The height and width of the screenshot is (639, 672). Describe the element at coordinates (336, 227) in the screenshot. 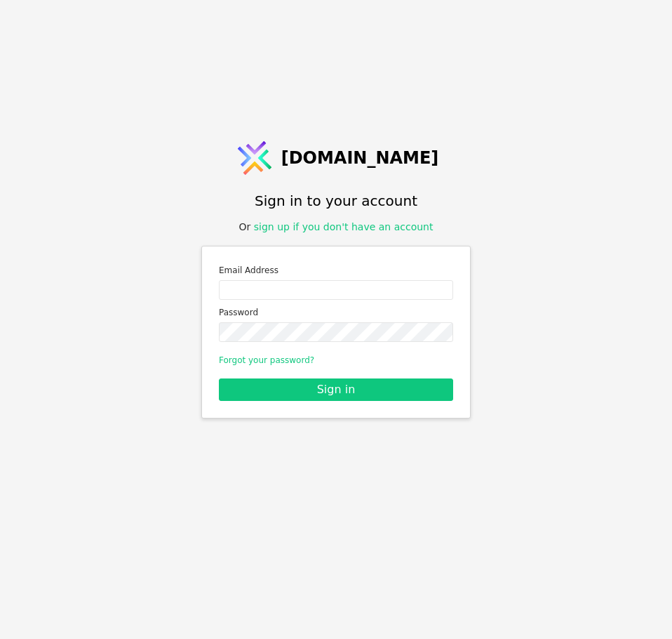

I see `div: Or` at that location.